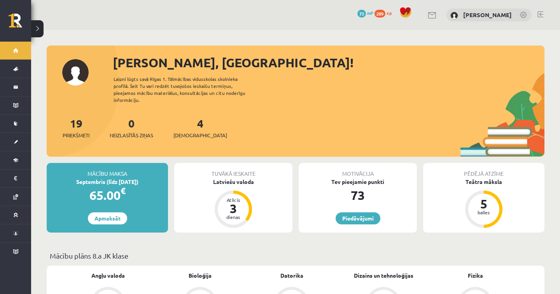  What do you see at coordinates (292, 275) in the screenshot?
I see `a: Datorika` at bounding box center [292, 275].